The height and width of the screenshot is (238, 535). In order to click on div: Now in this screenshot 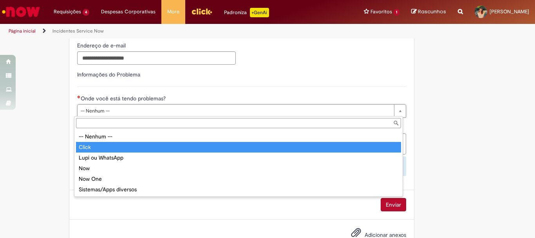, I will do `click(238, 168)`.